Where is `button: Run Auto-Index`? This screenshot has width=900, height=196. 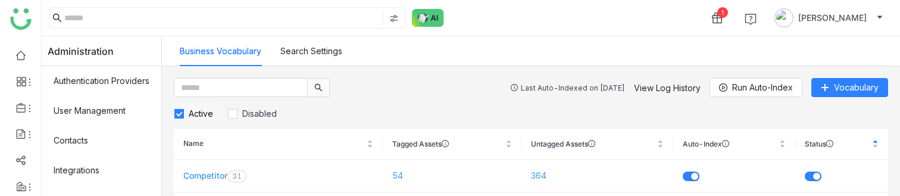
button: Run Auto-Index is located at coordinates (756, 87).